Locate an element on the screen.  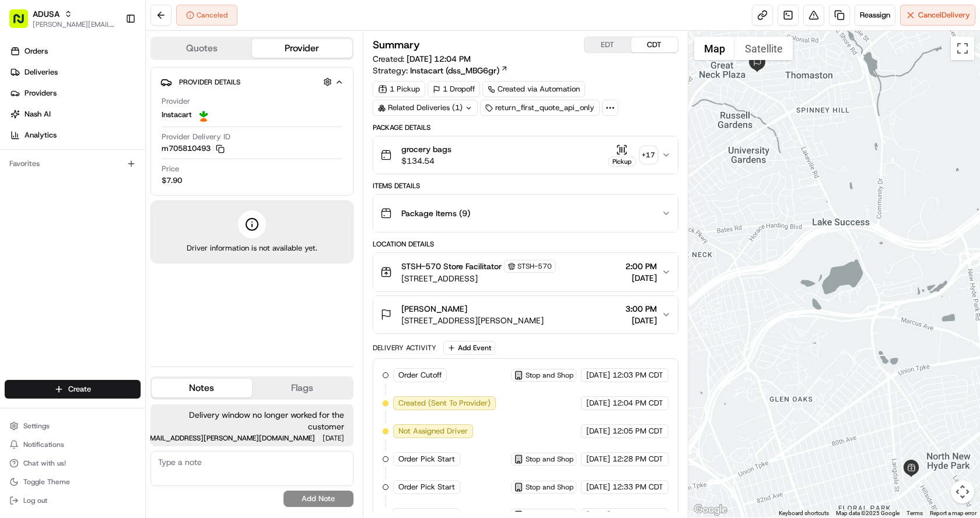
div: 1 Dropoff is located at coordinates (453, 89).